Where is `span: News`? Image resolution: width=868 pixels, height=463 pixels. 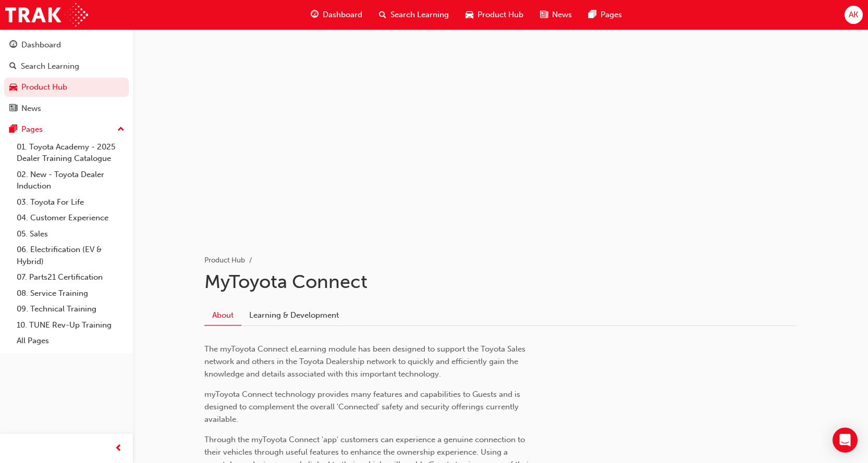
span: News is located at coordinates (562, 15).